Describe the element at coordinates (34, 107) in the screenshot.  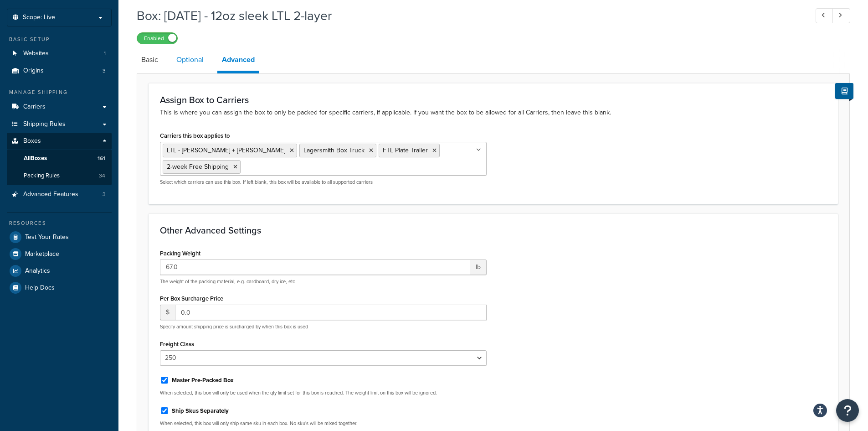
I see `span: Carriers` at that location.